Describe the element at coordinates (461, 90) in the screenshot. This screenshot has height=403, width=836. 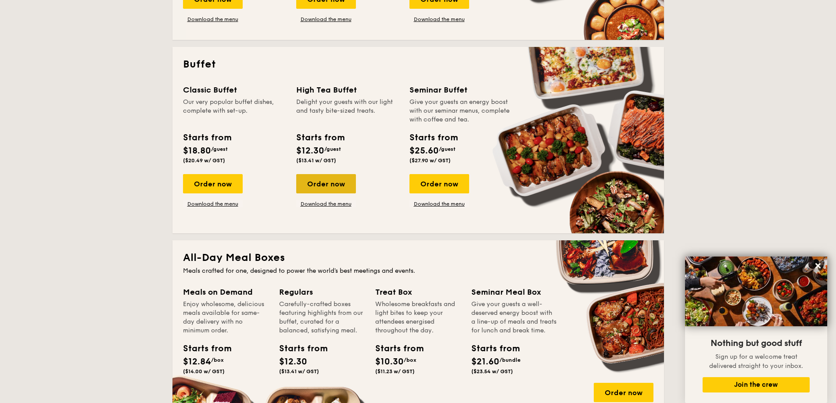
I see `div: Seminar Buffet` at that location.